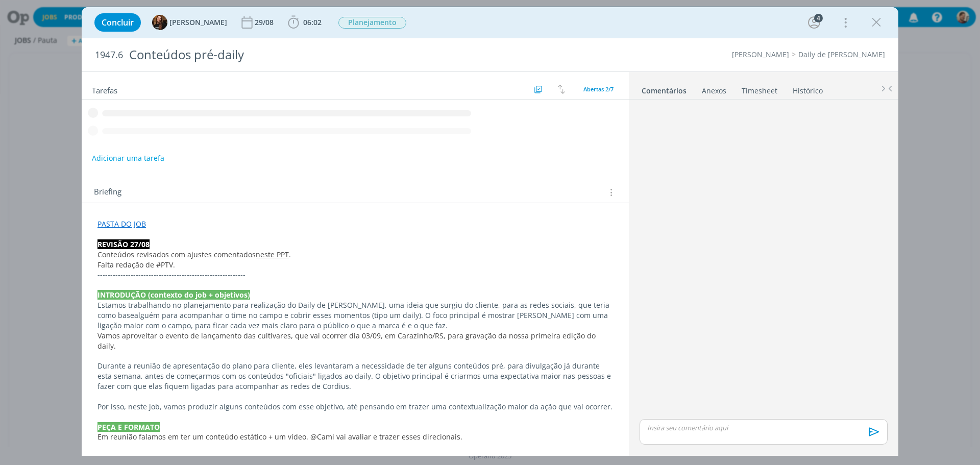 The width and height of the screenshot is (980, 465). Describe the element at coordinates (353, 321) in the screenshot. I see `span: alguém para acompanhar o time no campo e cobrir esses momentos (tipo um daily). O foco principal ...` at that location.